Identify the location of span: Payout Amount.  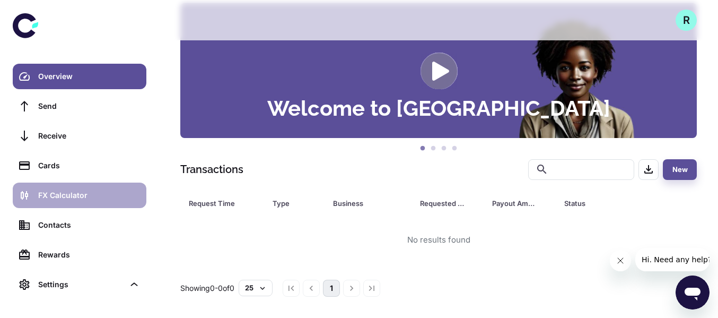
(522, 203).